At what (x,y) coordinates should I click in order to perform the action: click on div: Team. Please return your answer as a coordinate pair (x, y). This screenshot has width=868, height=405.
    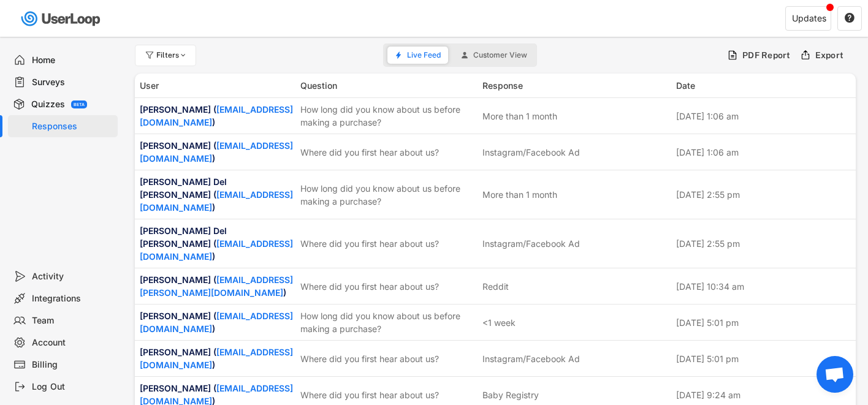
    Looking at the image, I should click on (72, 320).